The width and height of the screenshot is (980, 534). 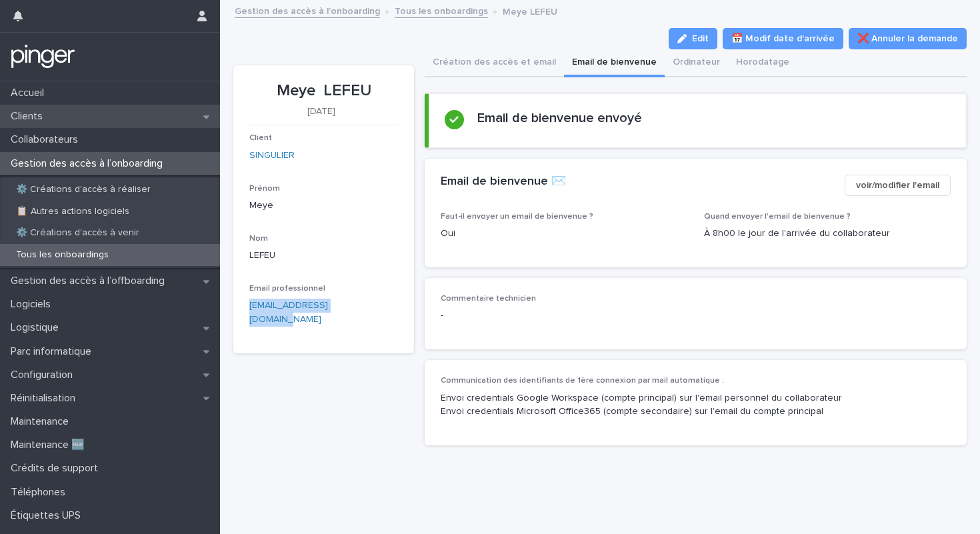 I want to click on span: Commentaire technicien, so click(x=488, y=298).